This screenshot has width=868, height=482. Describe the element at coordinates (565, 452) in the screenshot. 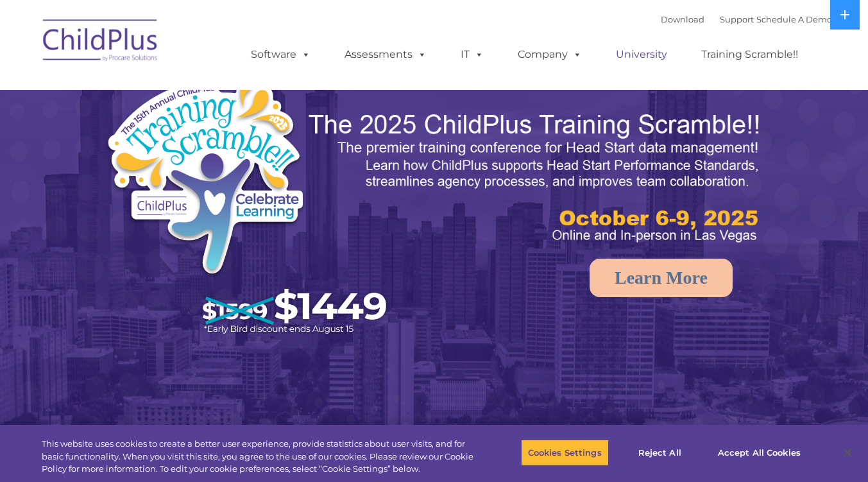

I see `button: Cookies Settings` at that location.